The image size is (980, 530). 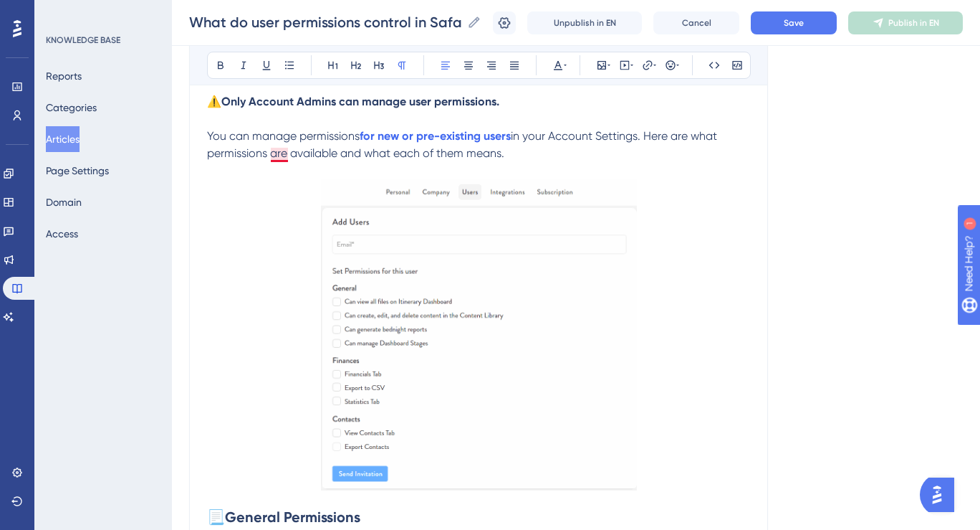 What do you see at coordinates (102, 13) in the screenshot?
I see `div: 1` at bounding box center [102, 13].